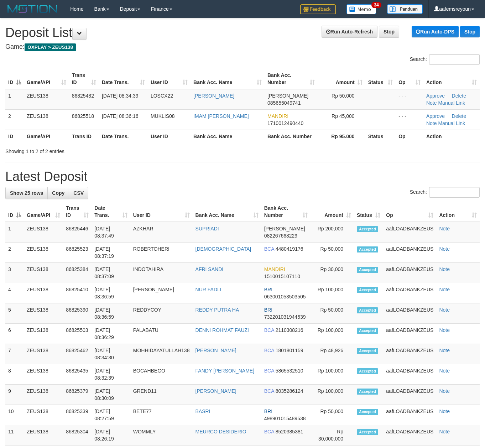 The width and height of the screenshot is (485, 448). Describe the element at coordinates (46, 136) in the screenshot. I see `th: Game/API` at that location.